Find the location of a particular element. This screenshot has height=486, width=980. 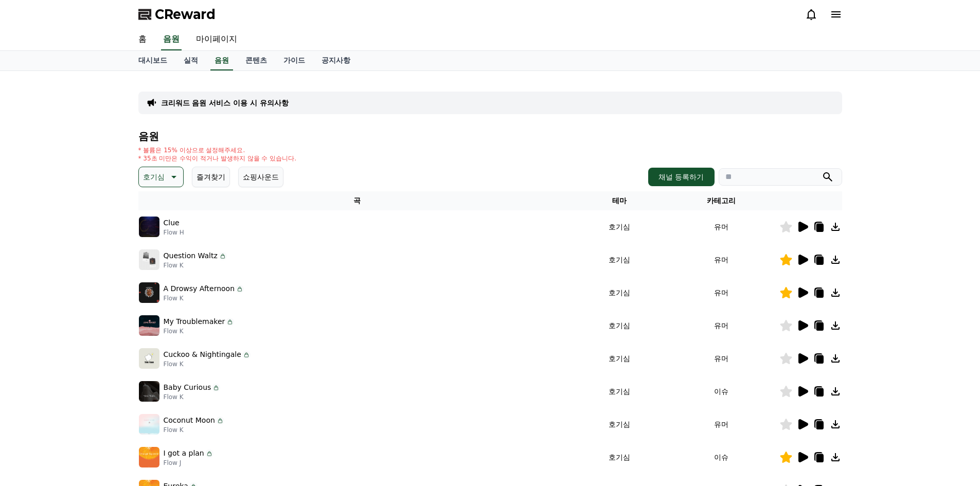

a: 실적 is located at coordinates (191, 61).